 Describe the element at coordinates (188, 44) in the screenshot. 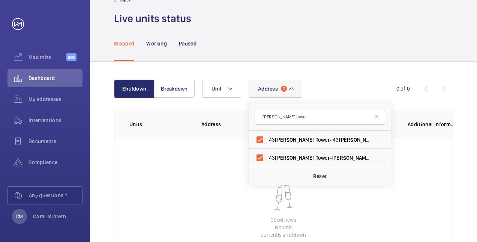

I see `p: Paused` at that location.